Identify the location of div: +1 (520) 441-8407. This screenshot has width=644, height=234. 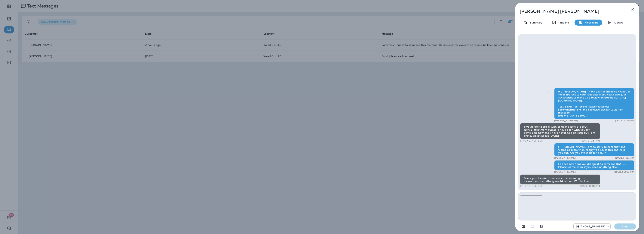
(592, 227).